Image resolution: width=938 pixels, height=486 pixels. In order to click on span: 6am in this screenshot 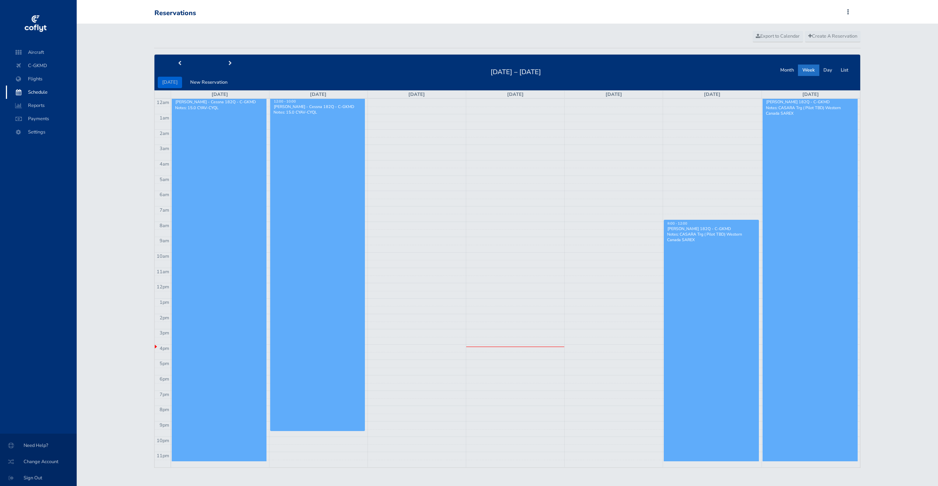, I will do `click(164, 195)`.